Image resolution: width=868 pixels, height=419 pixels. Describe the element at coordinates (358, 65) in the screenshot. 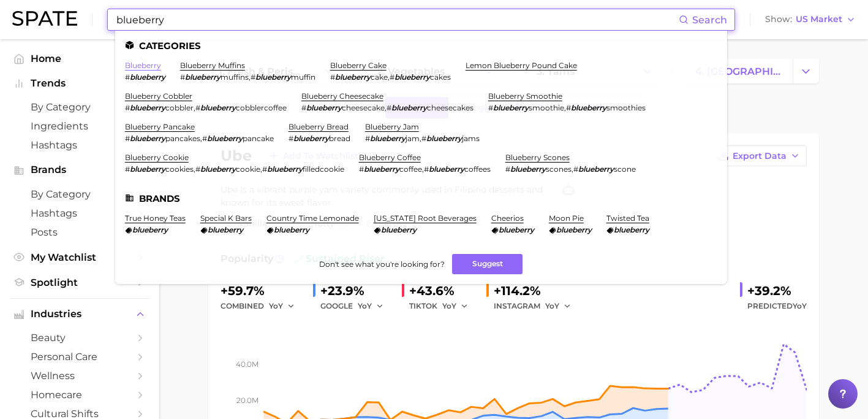

I see `a: blueberry cake` at that location.